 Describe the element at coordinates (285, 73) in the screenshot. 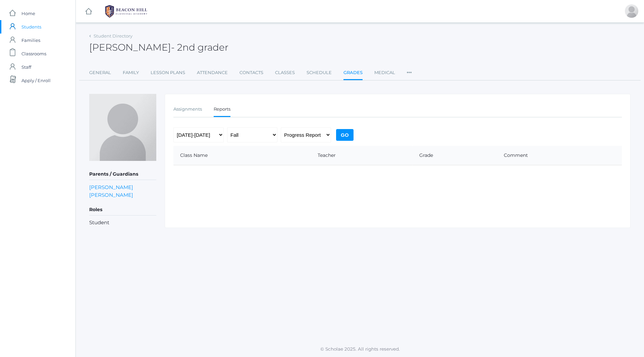

I see `a: Classes` at that location.